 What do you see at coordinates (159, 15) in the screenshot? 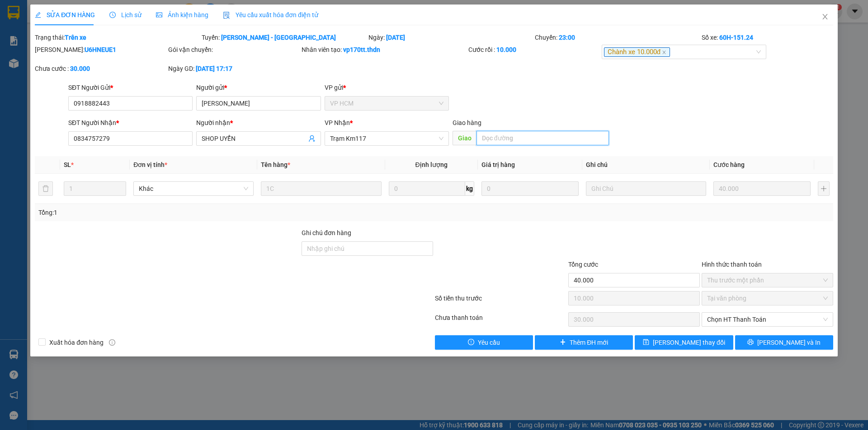
I see `span: picture` at bounding box center [159, 15].